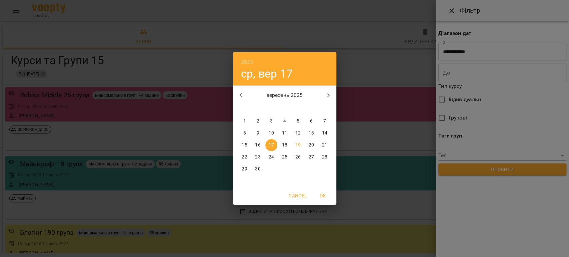 Image resolution: width=569 pixels, height=257 pixels. Describe the element at coordinates (323, 196) in the screenshot. I see `button: OK` at that location.